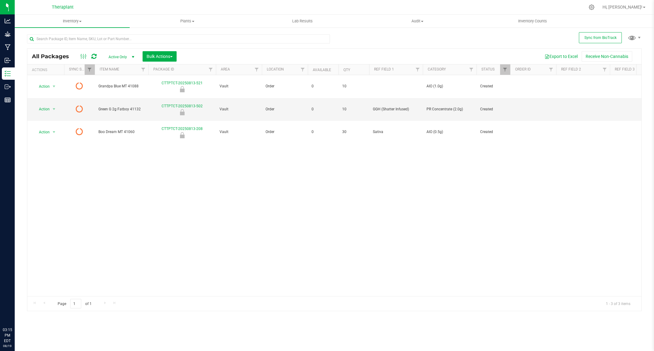  Describe the element at coordinates (523, 69) in the screenshot. I see `a: Order Id` at that location.